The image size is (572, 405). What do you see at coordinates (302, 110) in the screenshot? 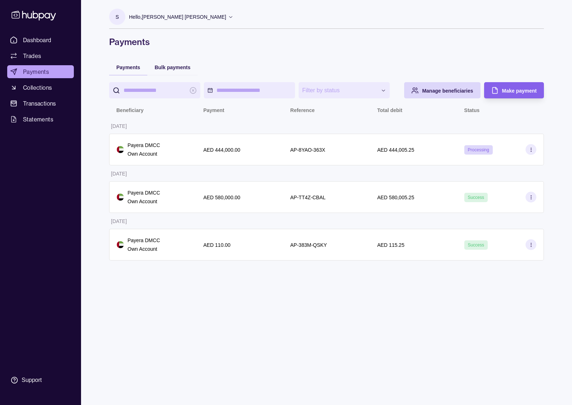
I see `p: Reference` at bounding box center [302, 110].